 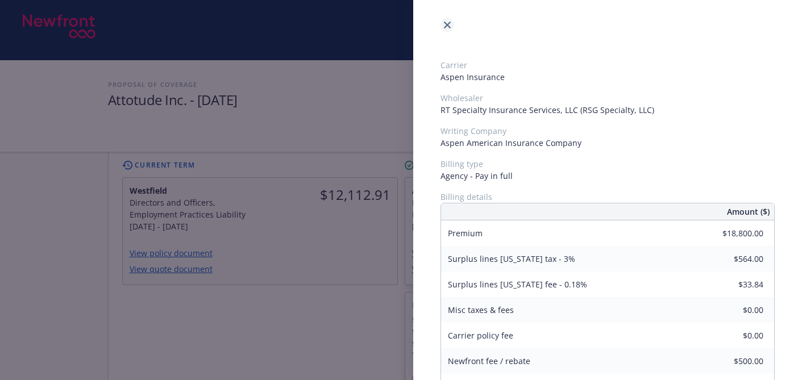 What do you see at coordinates (608, 110) in the screenshot?
I see `span: RT Specialty Insurance Services, LLC (RSG Specialty, LLC)` at bounding box center [608, 110].